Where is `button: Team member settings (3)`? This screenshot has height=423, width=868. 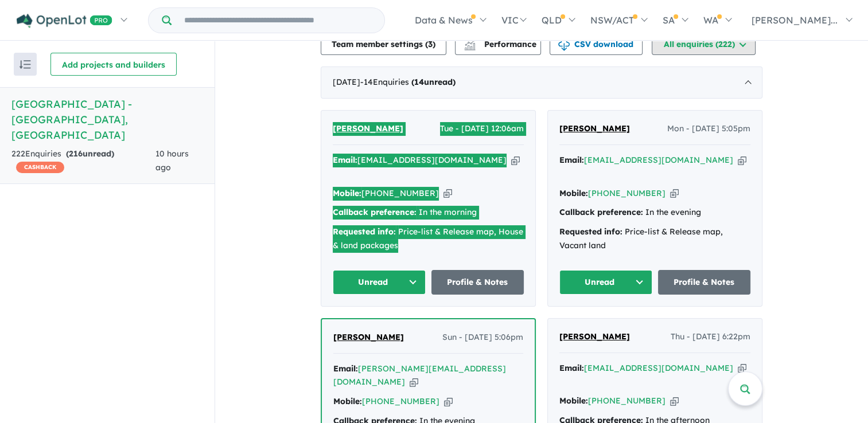 button: Team member settings (3) is located at coordinates (384, 43).